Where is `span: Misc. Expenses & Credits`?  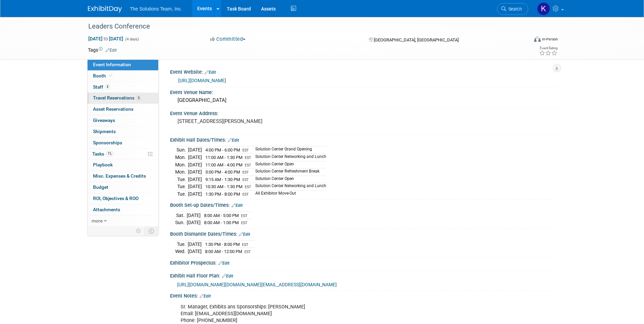
span: Misc. Expenses & Credits is located at coordinates (120, 176).